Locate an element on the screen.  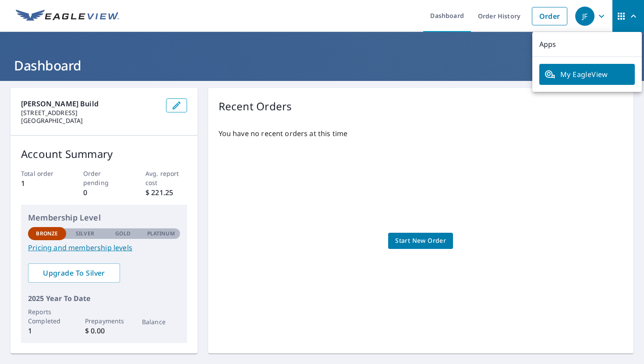
img: EV Logo is located at coordinates (67, 16).